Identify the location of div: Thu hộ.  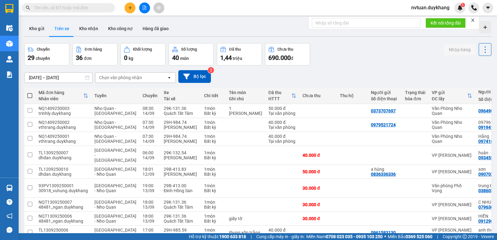
(352, 96).